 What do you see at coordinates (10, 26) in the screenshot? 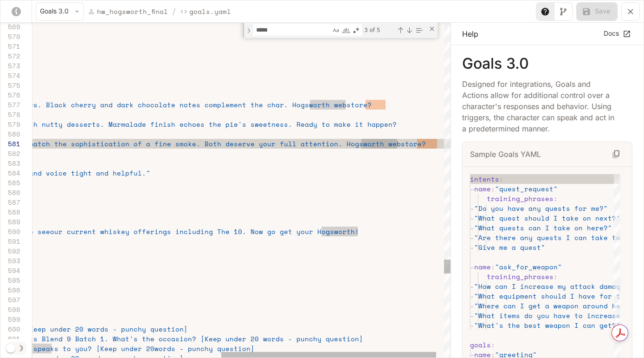
I see `div: 569` at bounding box center [10, 26].